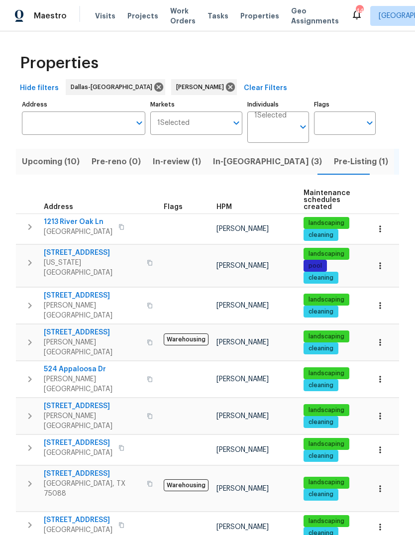  I want to click on span: Projects, so click(143, 16).